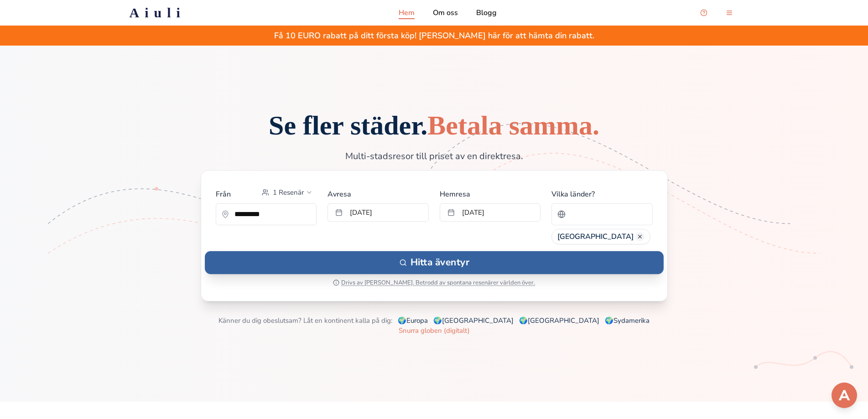 This screenshot has height=419, width=868. I want to click on a: 🌍Europa, so click(413, 320).